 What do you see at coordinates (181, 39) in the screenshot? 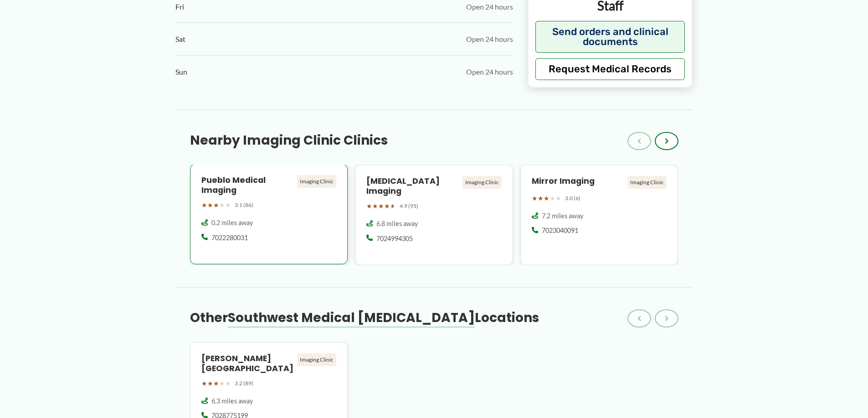
I see `span: Sat` at bounding box center [181, 39].